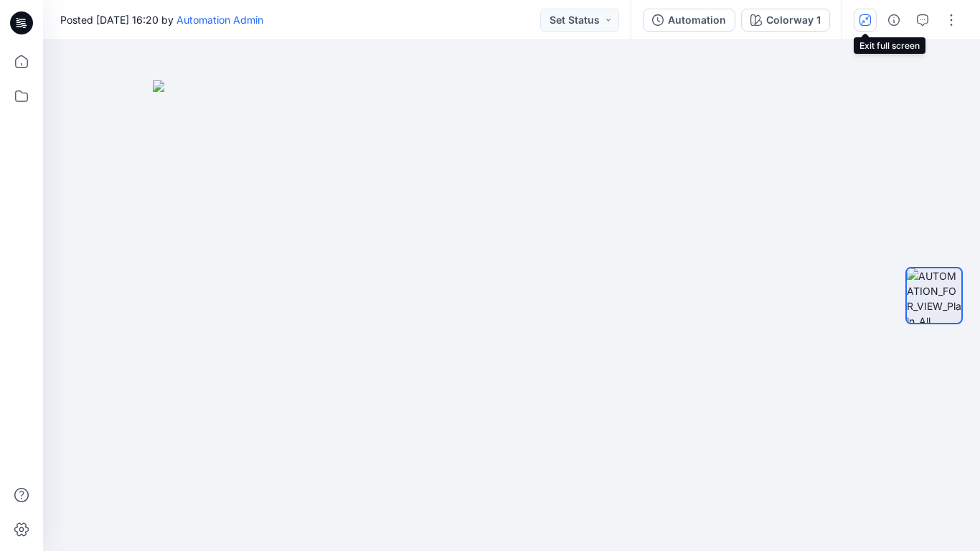 The image size is (980, 551). What do you see at coordinates (512, 315) in the screenshot?
I see `img: eyJhbGciOiJIUzI1NiIsImtpZCI6IjAiLCJzbHQiOiJzZXMiLCJ0eXAiOiJKV1QifQ.eyJkYXRhIjp7InR5cGUiOiJzdG9yYW...` at bounding box center [512, 315].